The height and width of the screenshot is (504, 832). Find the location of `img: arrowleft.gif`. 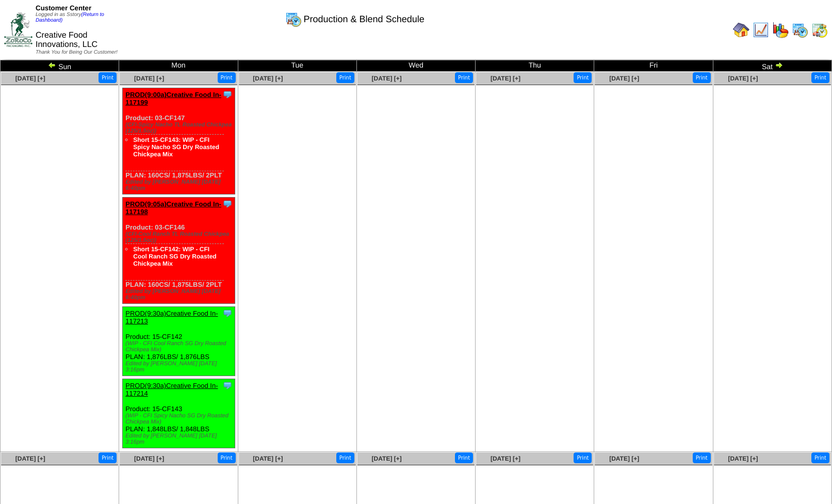

img: arrowleft.gif is located at coordinates (52, 65).